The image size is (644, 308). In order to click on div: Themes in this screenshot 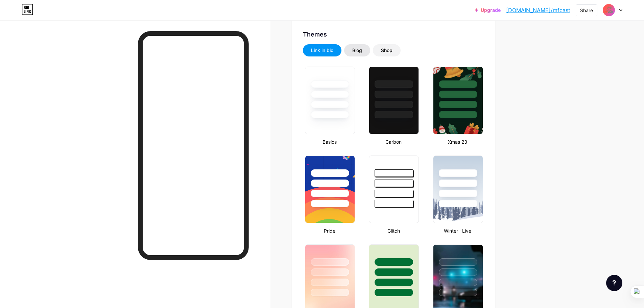, I will do `click(393, 34)`.